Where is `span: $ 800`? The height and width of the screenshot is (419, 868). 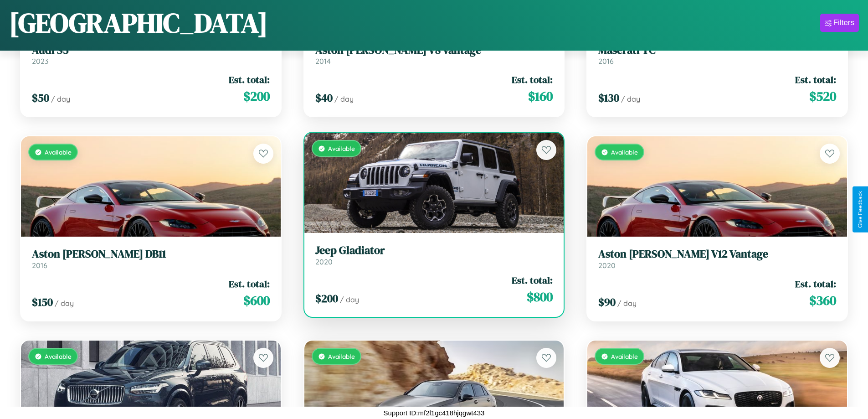 span: $ 800 is located at coordinates (539, 297).